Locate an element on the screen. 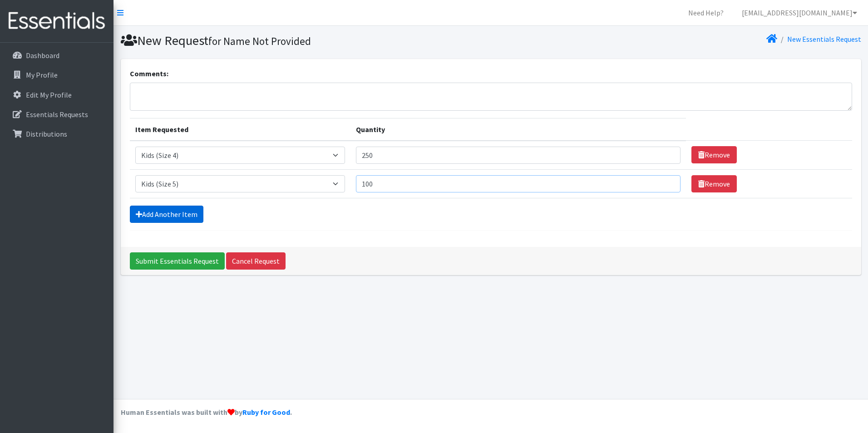  a: Ruby for Good is located at coordinates (266, 412).